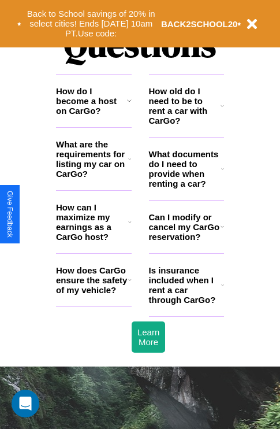  I want to click on b: BACK2SCHOOL20, so click(200, 24).